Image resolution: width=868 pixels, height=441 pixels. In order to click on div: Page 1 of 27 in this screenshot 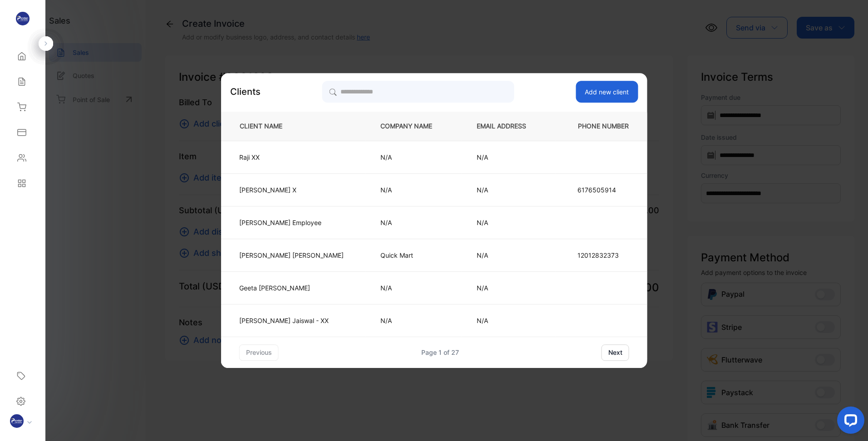, I will do `click(440, 352)`.